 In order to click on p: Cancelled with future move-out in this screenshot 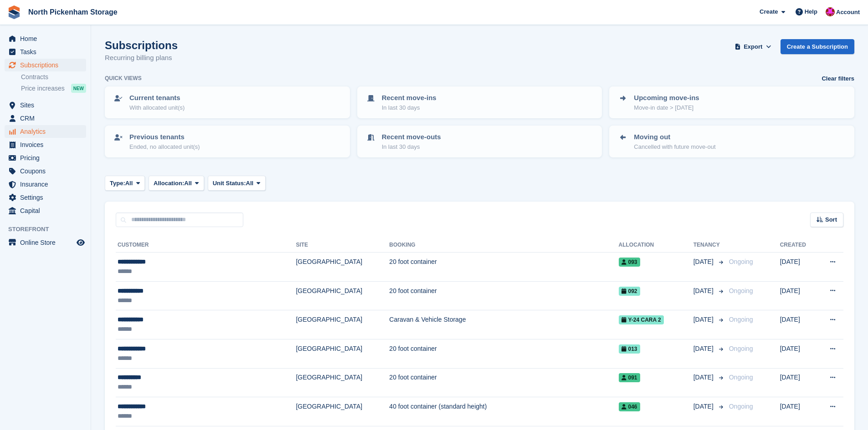, I will do `click(674, 147)`.